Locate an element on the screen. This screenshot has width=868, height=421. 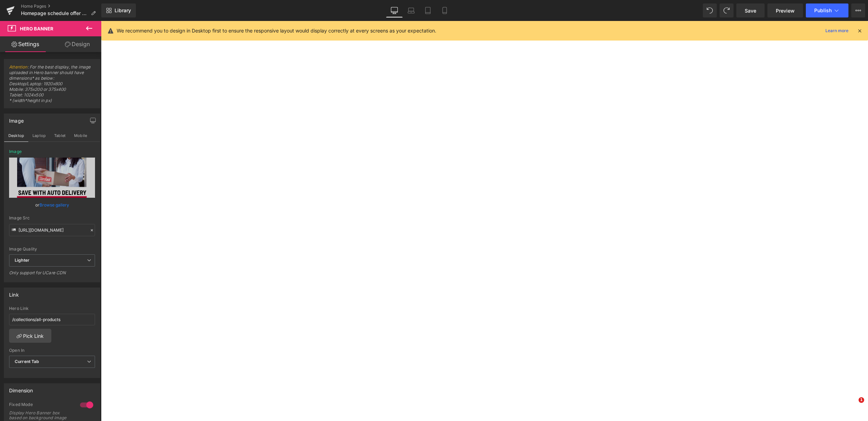
div: Open In is located at coordinates (52, 351).